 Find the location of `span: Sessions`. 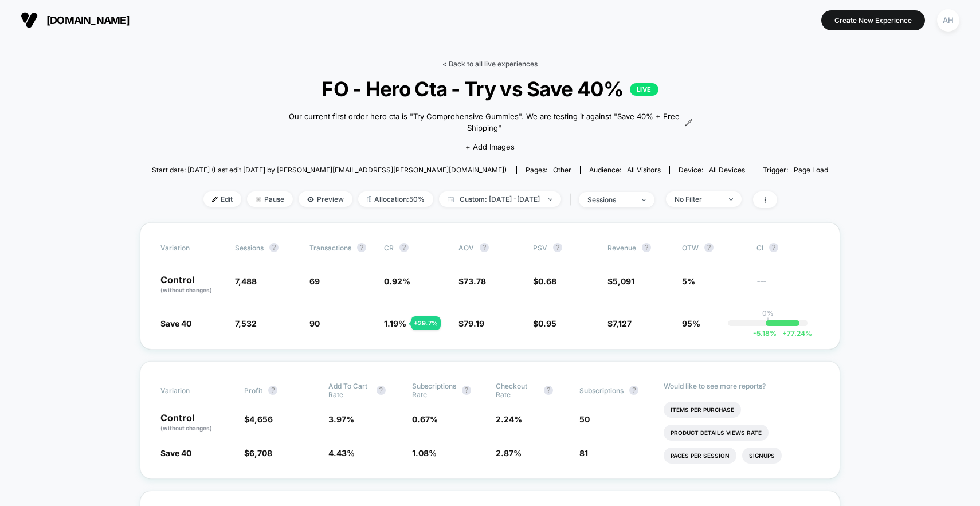

span: Sessions is located at coordinates (249, 247).